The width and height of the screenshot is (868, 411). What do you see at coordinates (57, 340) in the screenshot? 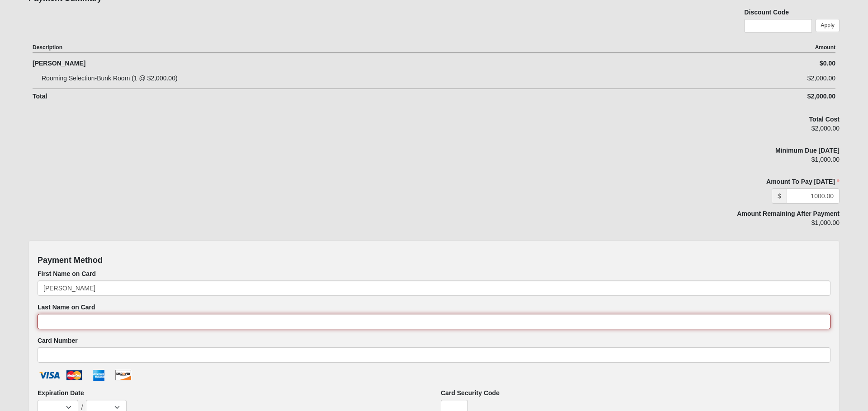
I see `label: Card Number` at bounding box center [57, 340].